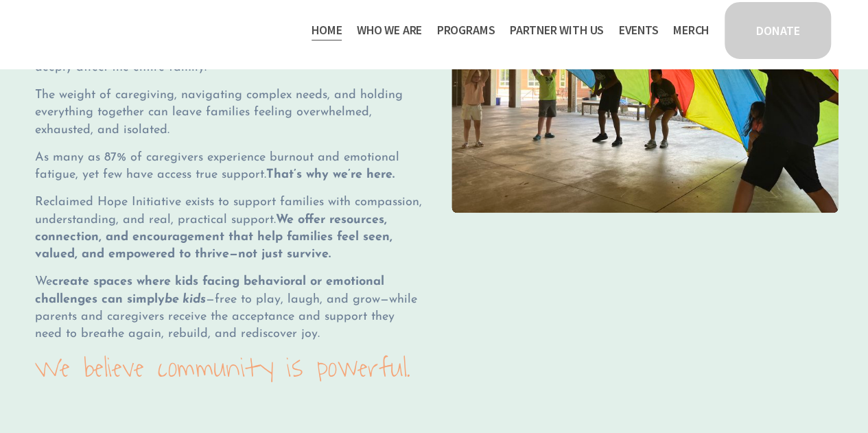 The image size is (868, 433). What do you see at coordinates (219, 166) in the screenshot?
I see `span: As many as 87% of caregivers experience burnout and emotional fatigue, yet few have access true s...` at bounding box center [219, 166].